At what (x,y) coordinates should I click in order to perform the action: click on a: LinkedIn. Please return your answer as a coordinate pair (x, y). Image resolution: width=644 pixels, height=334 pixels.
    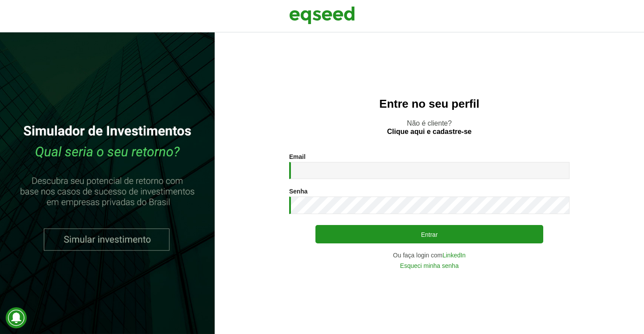
    Looking at the image, I should click on (454, 255).